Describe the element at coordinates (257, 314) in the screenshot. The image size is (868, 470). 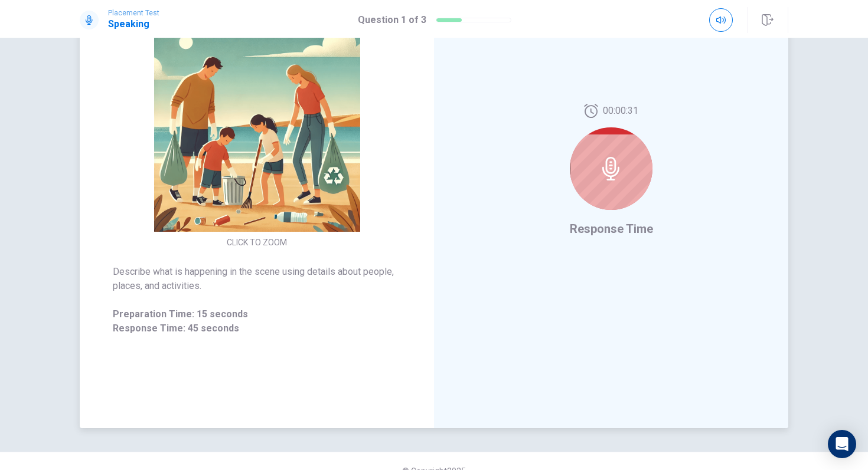
I see `span: Preparation Time: 15 seconds` at that location.